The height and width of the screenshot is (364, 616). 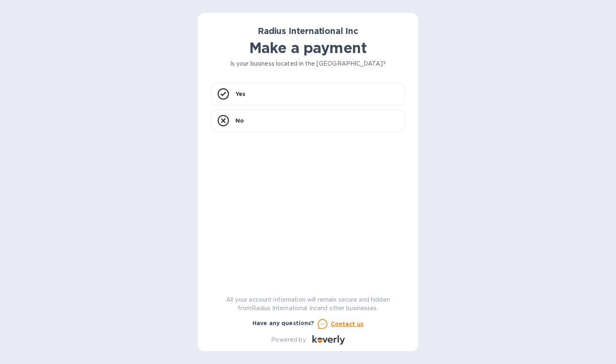 I want to click on p: No, so click(x=239, y=121).